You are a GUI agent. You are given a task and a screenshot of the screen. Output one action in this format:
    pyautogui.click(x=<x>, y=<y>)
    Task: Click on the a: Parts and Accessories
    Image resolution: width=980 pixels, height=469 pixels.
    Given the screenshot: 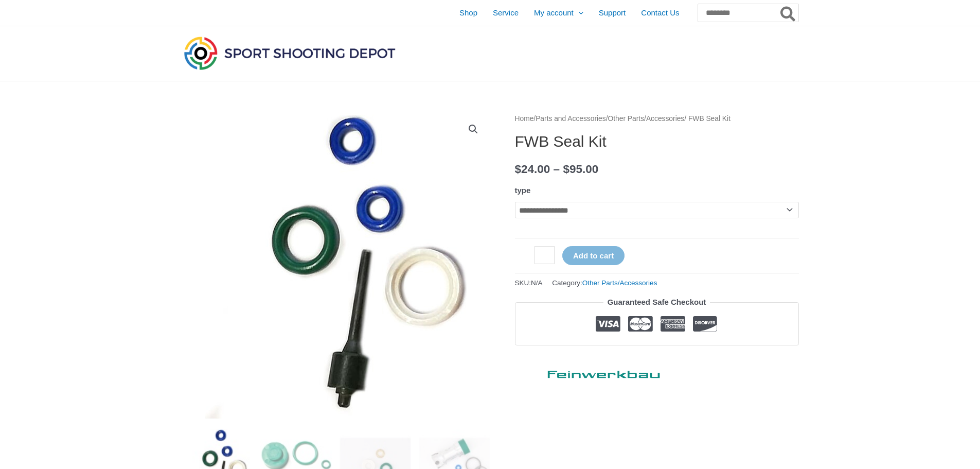 What is the action you would take?
    pyautogui.click(x=571, y=118)
    